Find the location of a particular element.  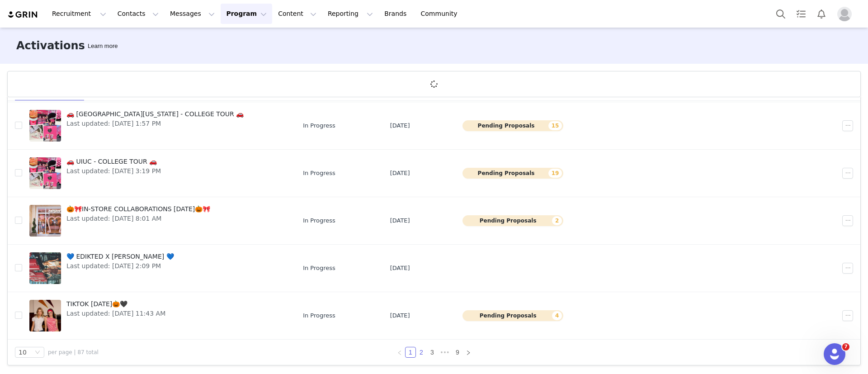

a: Tasks is located at coordinates (801, 14).